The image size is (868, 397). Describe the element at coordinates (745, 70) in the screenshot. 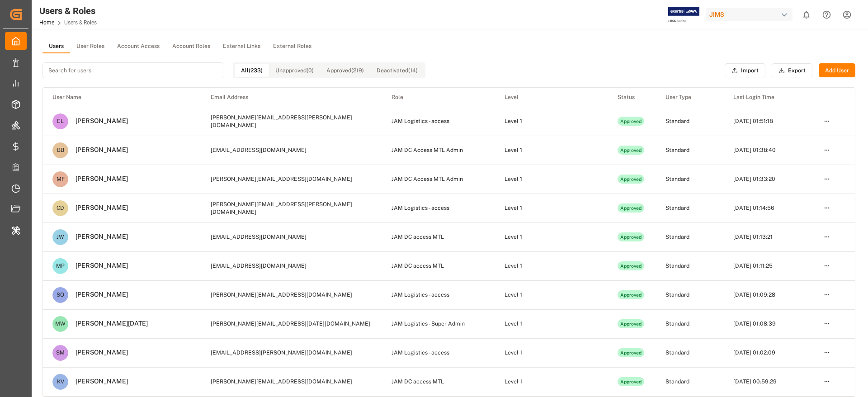

I see `button: Import` at that location.